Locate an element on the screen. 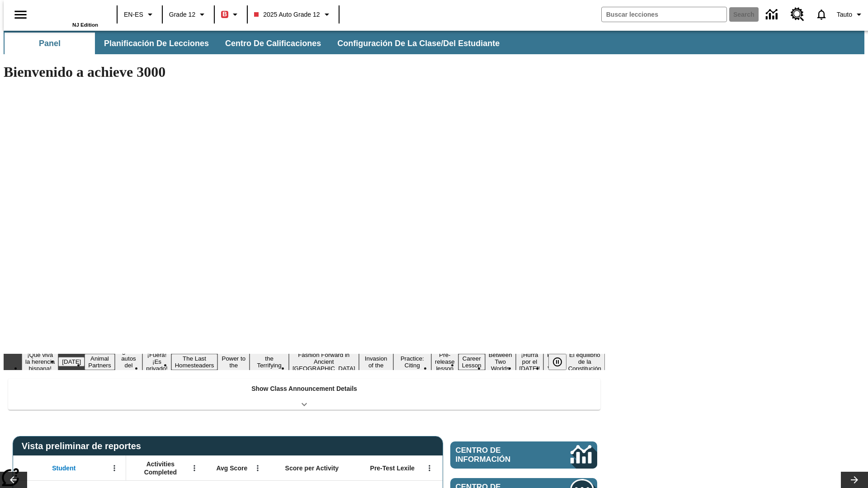  p: Show Class Announcement Details is located at coordinates (304, 389).